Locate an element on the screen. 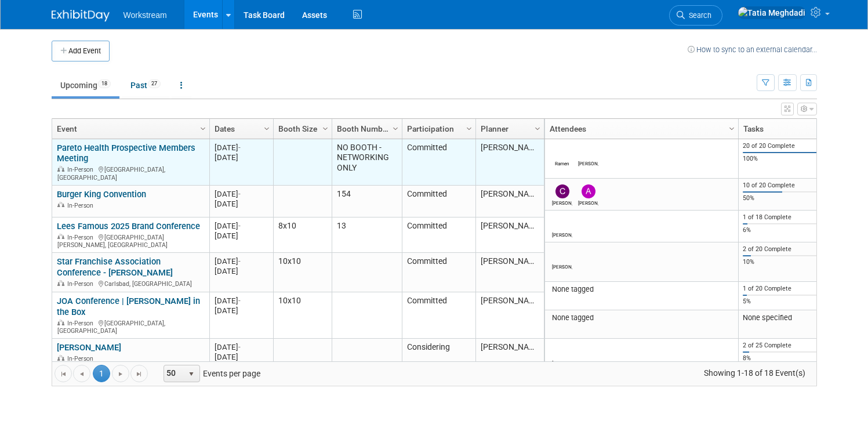 Image resolution: width=868 pixels, height=435 pixels. td: Considering is located at coordinates (438, 352).